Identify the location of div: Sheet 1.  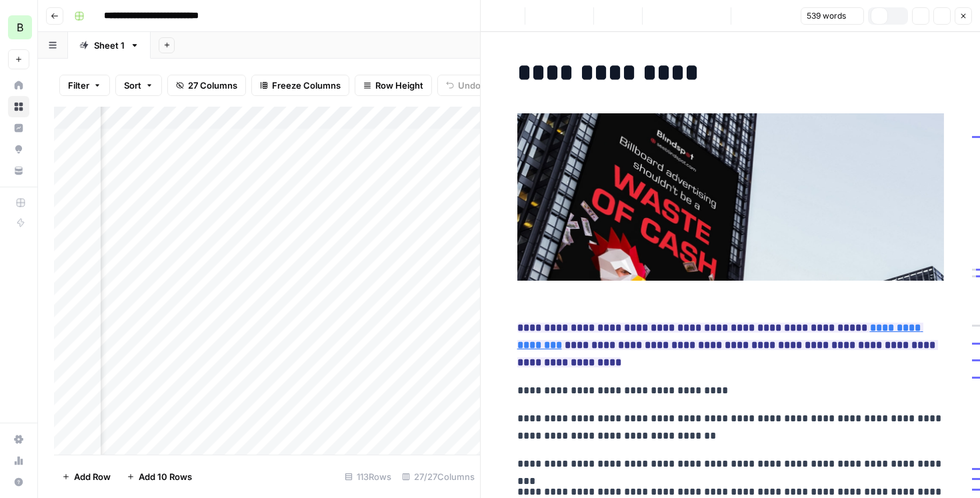
(109, 45).